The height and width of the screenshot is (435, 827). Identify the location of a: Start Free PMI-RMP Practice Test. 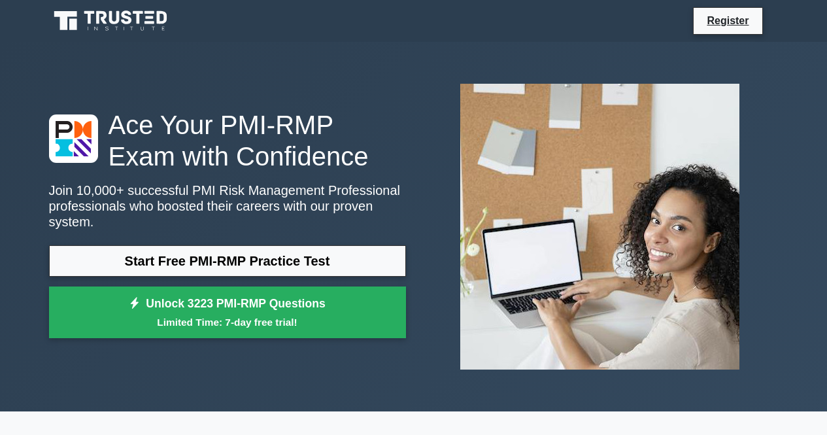
(228, 261).